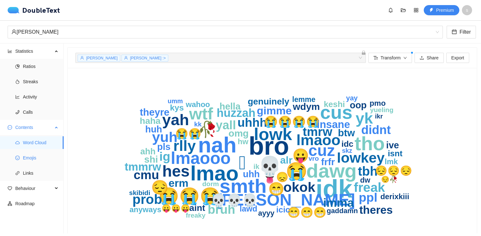 This screenshot has height=236, width=481. Describe the element at coordinates (17, 112) in the screenshot. I see `span: phone` at that location.